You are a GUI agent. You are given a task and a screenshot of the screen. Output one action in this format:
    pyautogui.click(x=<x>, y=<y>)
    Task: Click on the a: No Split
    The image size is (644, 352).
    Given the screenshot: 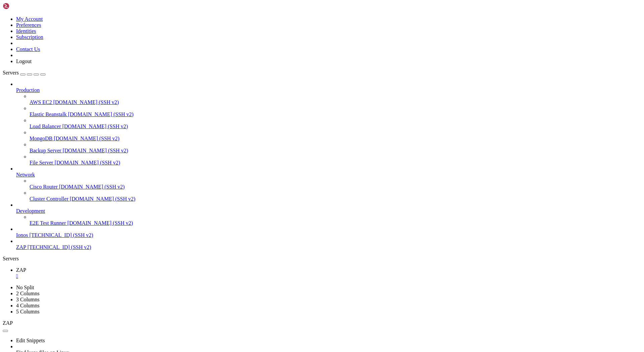 What is the action you would take?
    pyautogui.click(x=25, y=288)
    